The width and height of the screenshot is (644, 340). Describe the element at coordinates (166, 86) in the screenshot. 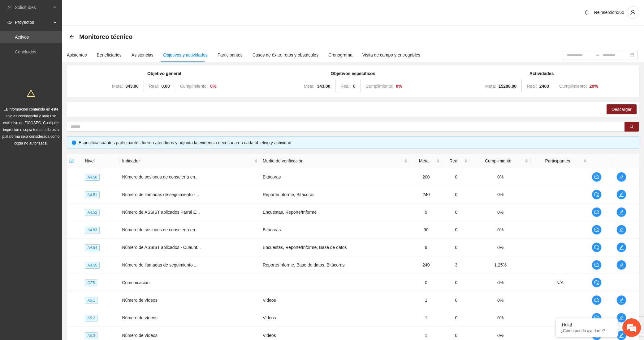

I see `strong: 0.00` at that location.